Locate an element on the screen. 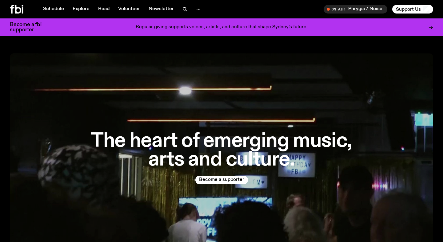 This screenshot has height=242, width=443. a: Volunteer is located at coordinates (129, 9).